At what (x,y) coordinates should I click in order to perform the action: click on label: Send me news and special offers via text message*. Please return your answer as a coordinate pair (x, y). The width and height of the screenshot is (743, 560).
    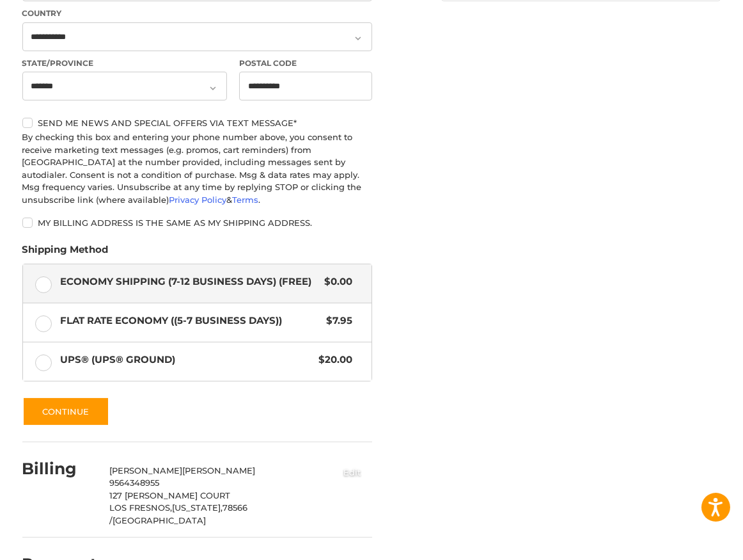
    Looking at the image, I should click on (197, 123).